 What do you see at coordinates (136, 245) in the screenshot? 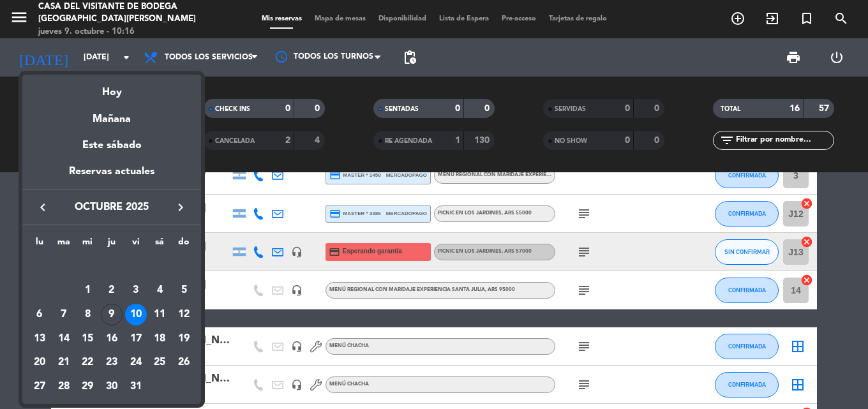
I see `th: viernes` at bounding box center [136, 245].